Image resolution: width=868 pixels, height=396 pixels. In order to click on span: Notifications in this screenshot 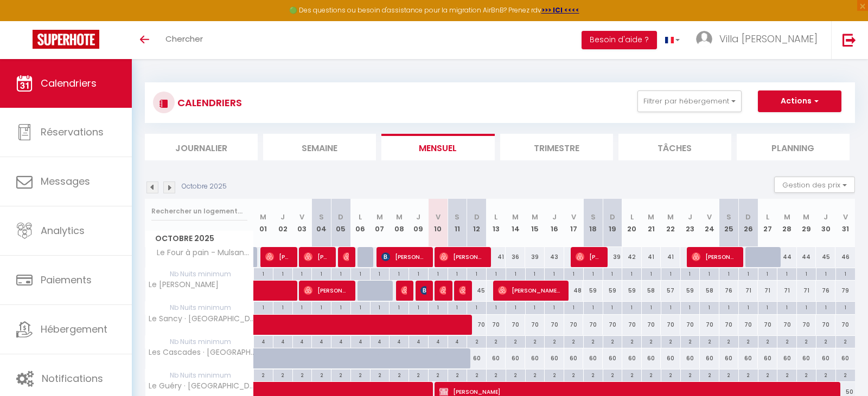, I will do `click(72, 379)`.